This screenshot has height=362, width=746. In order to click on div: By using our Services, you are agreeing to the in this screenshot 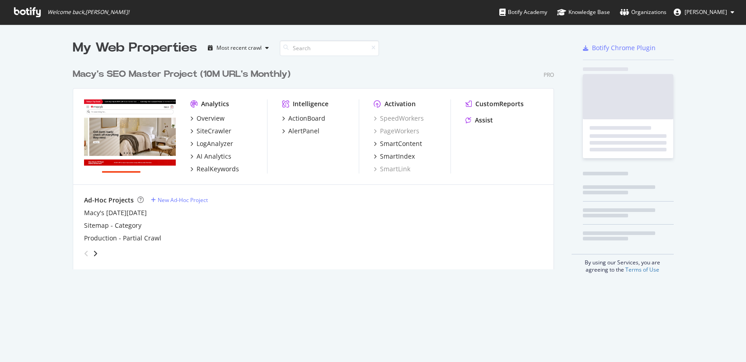, I will do `click(623, 263)`.